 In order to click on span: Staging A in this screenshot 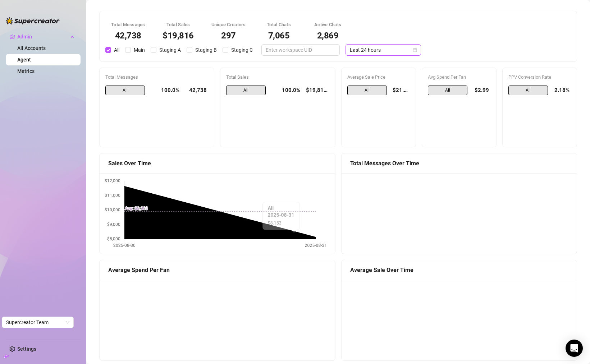, I will do `click(170, 50)`.